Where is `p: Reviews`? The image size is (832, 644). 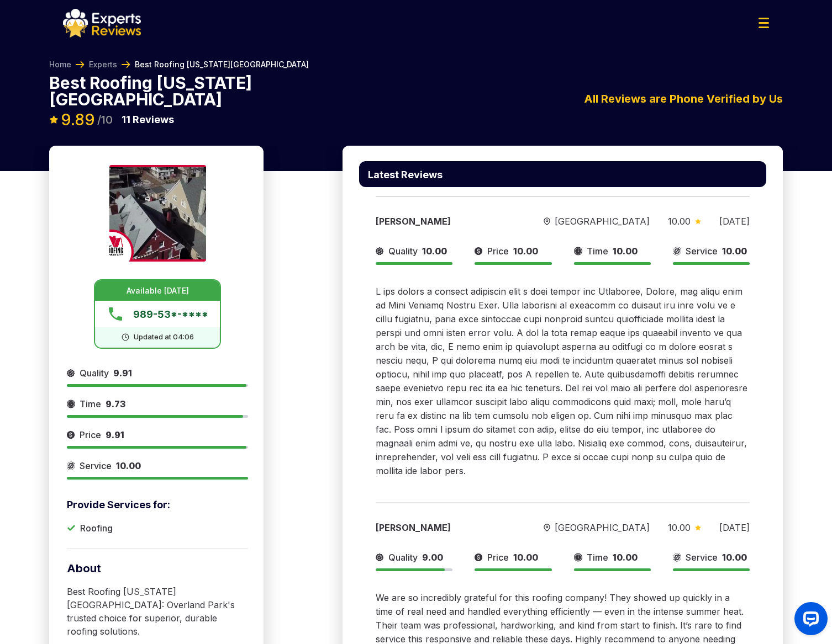
p: Reviews is located at coordinates (147, 120).